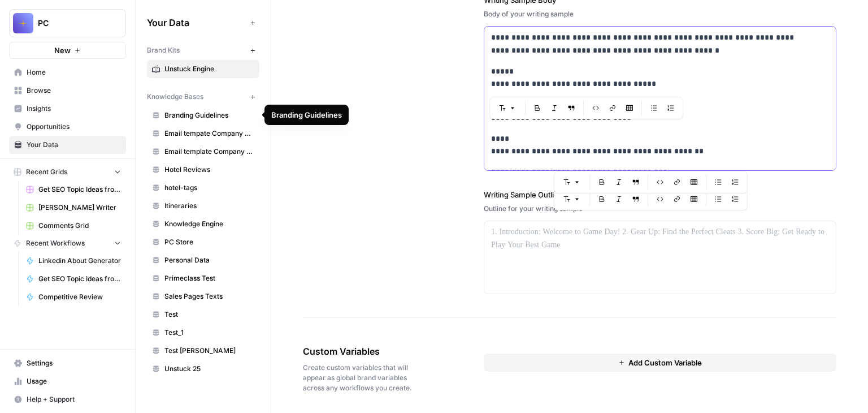 The width and height of the screenshot is (868, 413). What do you see at coordinates (209, 69) in the screenshot?
I see `span: Unstuck Engine` at bounding box center [209, 69].